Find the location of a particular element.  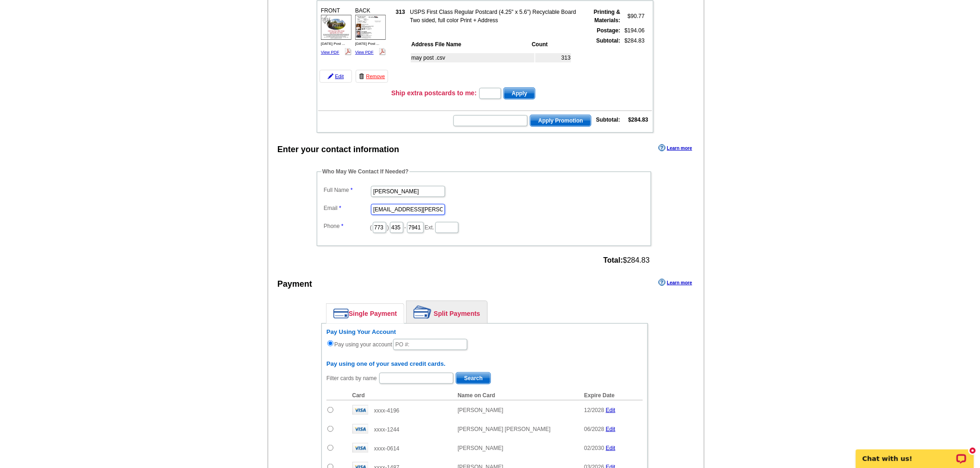

span: xxxx-0614 is located at coordinates (386, 449).